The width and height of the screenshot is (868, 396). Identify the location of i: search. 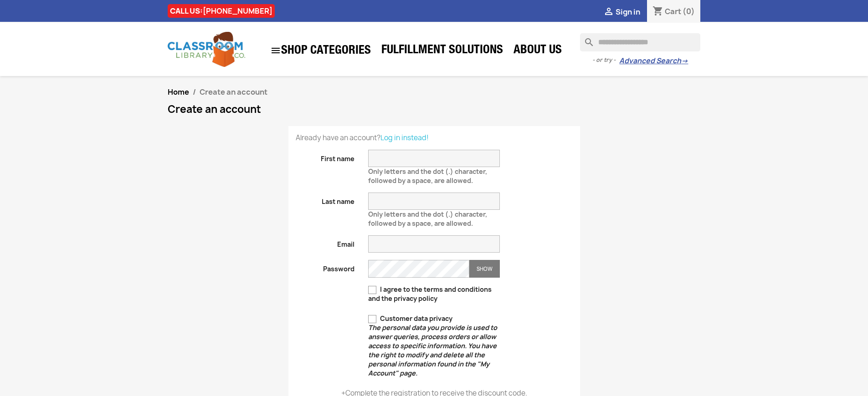
(586, 39).